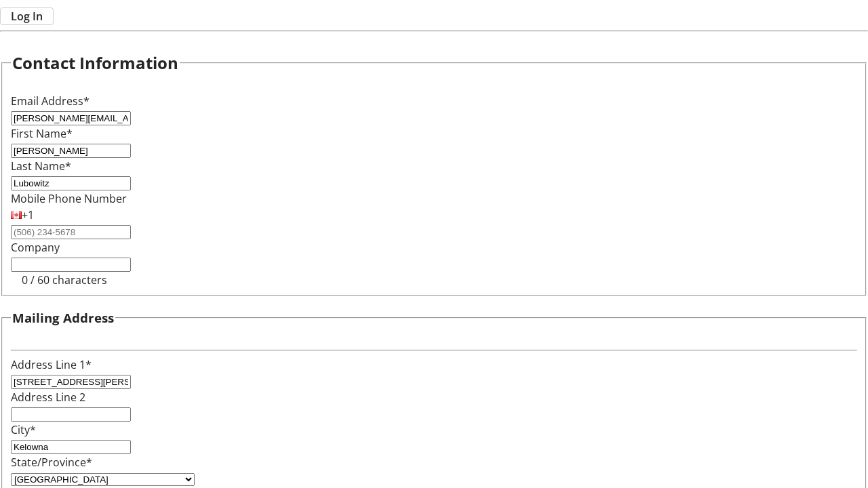  Describe the element at coordinates (95, 63) in the screenshot. I see `h2: Contact Information` at that location.